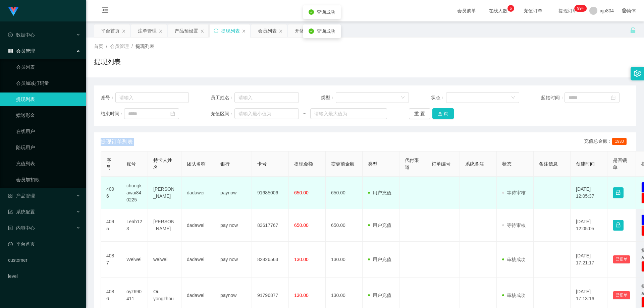  I want to click on td: 83617767, so click(270, 225).